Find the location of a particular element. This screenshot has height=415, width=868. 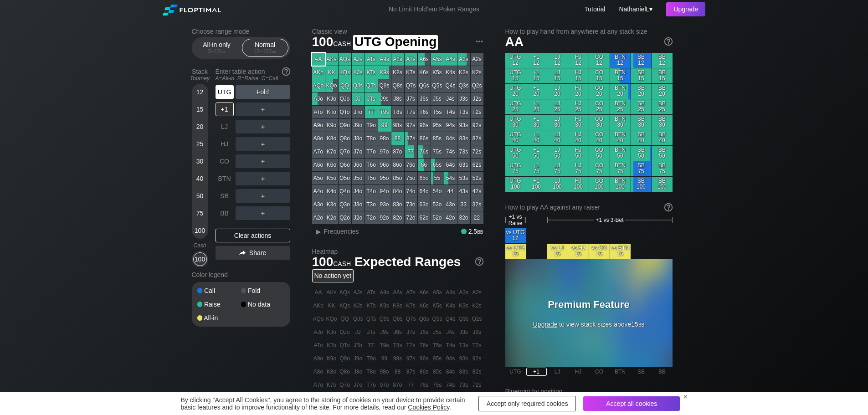

div: T2s is located at coordinates (477, 112).